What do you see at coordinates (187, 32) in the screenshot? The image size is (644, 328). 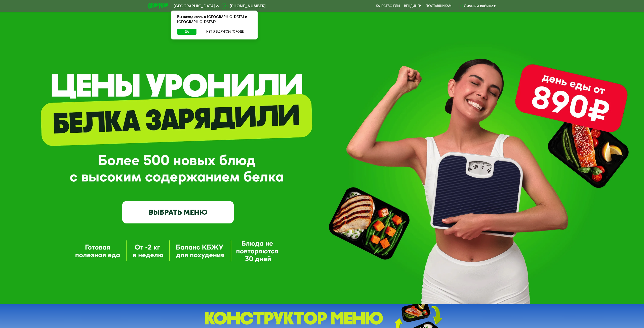 I see `button: Да` at bounding box center [187, 32].